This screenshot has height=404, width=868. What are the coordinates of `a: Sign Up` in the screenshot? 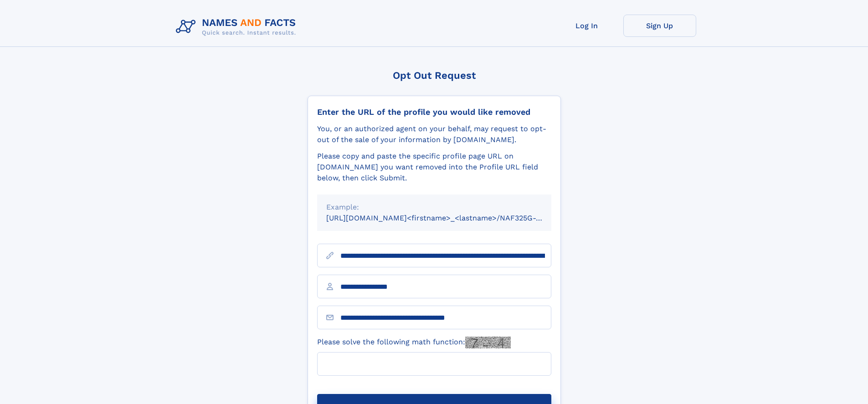 It's located at (659, 26).